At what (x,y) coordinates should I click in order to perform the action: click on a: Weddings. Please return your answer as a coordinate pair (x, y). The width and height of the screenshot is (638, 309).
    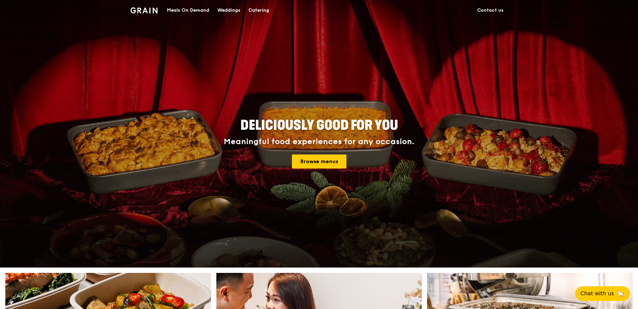
    Looking at the image, I should click on (229, 10).